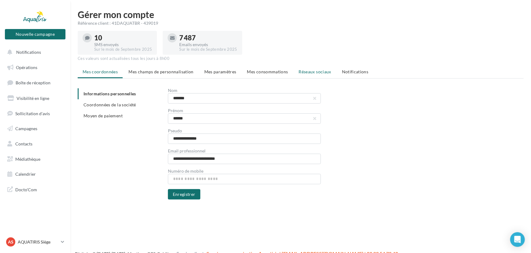 This screenshot has width=531, height=253. What do you see at coordinates (35, 144) in the screenshot?
I see `a: Contacts` at bounding box center [35, 144].